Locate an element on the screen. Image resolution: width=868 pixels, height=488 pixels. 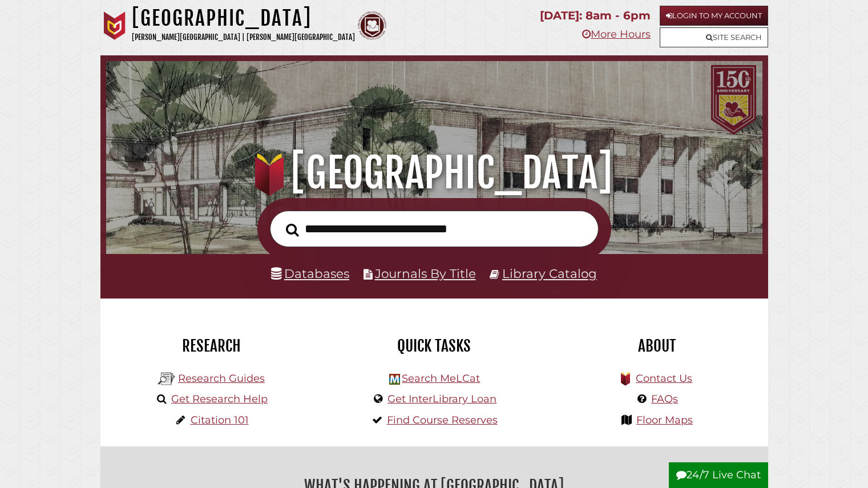
a: Login to My Account is located at coordinates (714, 15).